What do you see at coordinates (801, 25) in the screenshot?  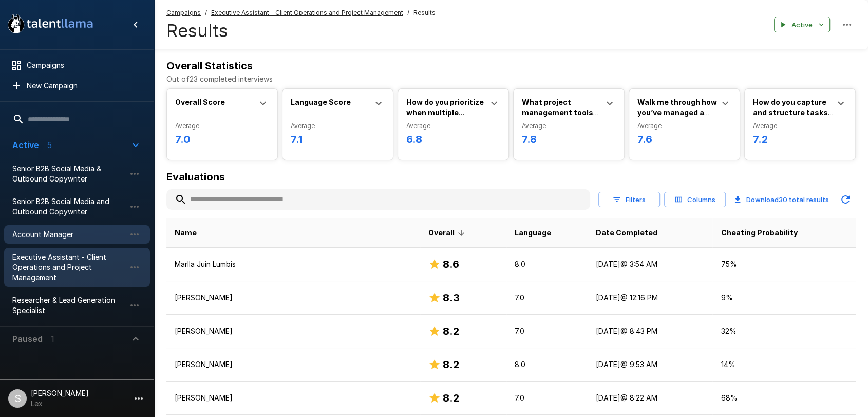 I see `button: Active` at bounding box center [801, 25].